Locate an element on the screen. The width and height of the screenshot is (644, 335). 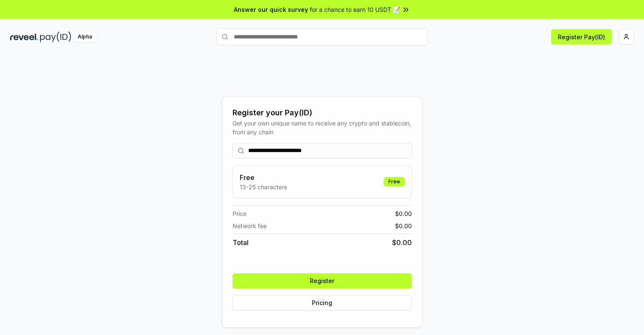
span: Price is located at coordinates (239, 213).